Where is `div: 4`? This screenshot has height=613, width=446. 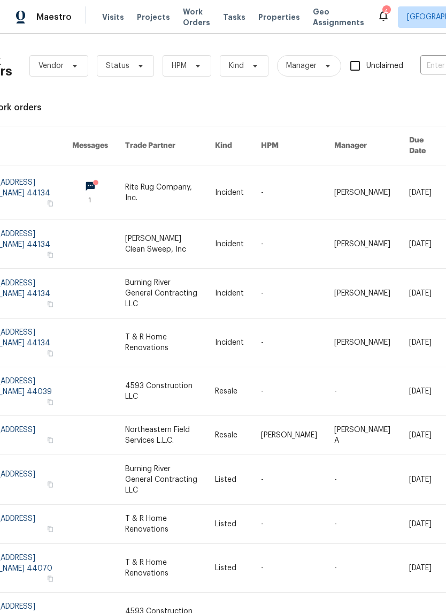
div: 4 is located at coordinates (386, 12).